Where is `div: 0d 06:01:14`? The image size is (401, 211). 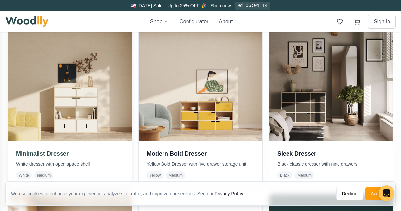
div: 0d 06:01:14 is located at coordinates (253, 6).